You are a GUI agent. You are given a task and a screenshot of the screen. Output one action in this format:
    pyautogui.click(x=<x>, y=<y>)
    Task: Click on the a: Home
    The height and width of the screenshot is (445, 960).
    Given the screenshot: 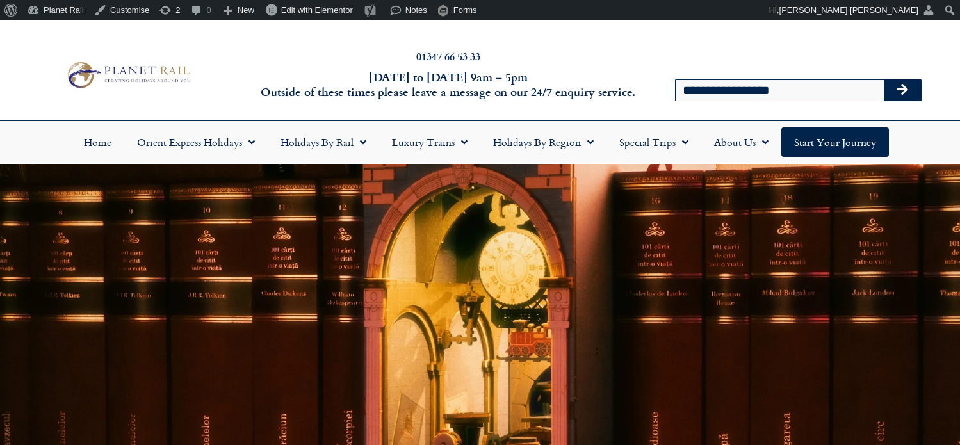 What is the action you would take?
    pyautogui.click(x=97, y=142)
    